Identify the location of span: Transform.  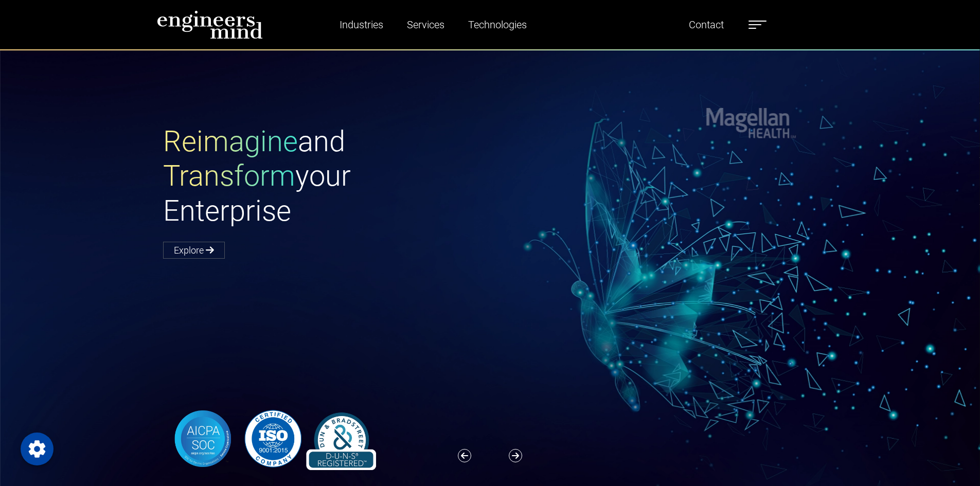
(229, 176).